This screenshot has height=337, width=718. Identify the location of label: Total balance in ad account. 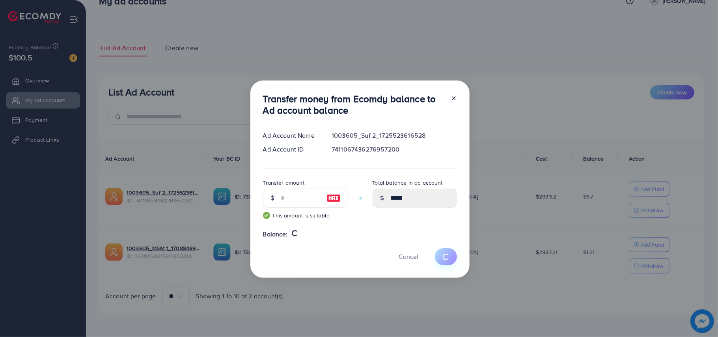
(408, 183).